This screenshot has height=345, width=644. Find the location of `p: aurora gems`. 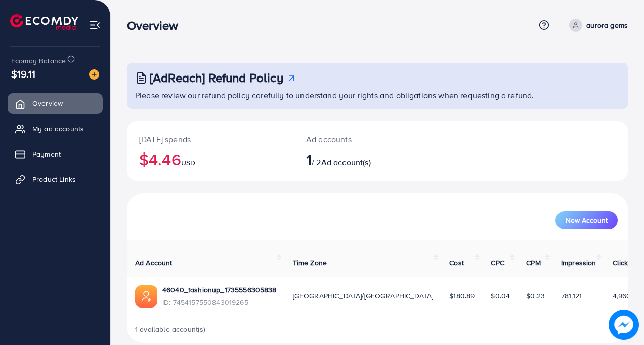

p: aurora gems is located at coordinates (607, 25).